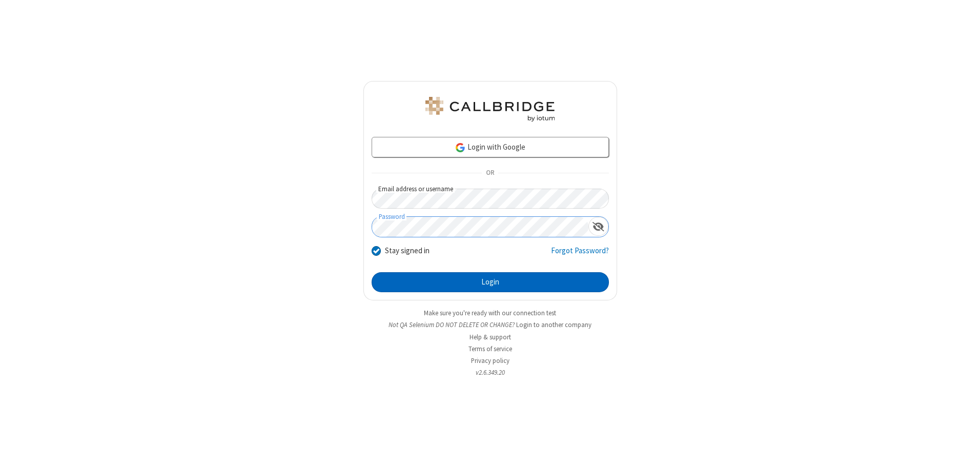 The height and width of the screenshot is (466, 980). What do you see at coordinates (580, 255) in the screenshot?
I see `a: Forgot Password?` at bounding box center [580, 255].